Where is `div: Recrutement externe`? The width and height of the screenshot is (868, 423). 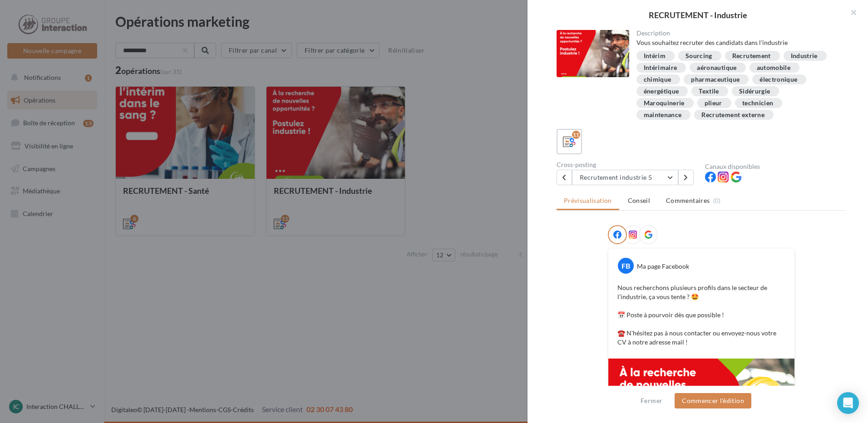
div: Recrutement externe is located at coordinates (733, 115).